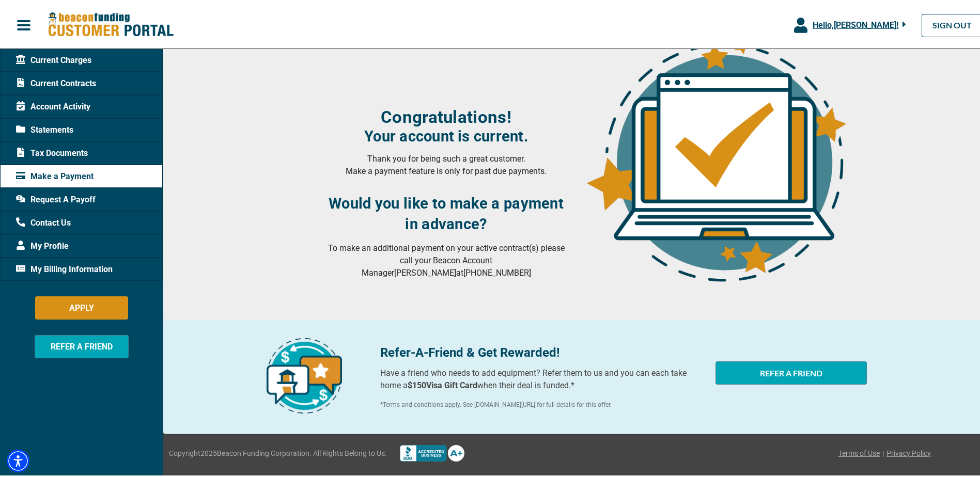 Image resolution: width=980 pixels, height=477 pixels. I want to click on img: account-upto-date.png, so click(715, 156).